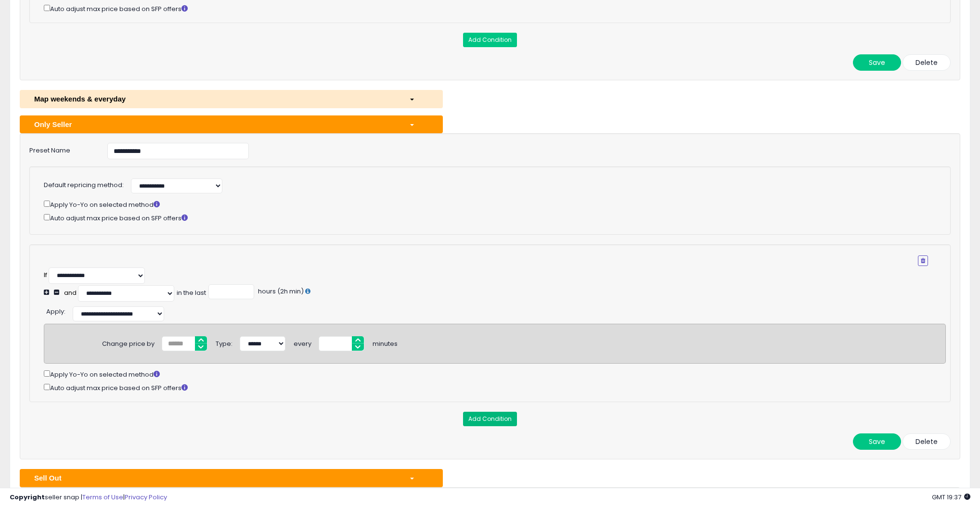 The height and width of the screenshot is (507, 980). Describe the element at coordinates (214, 124) in the screenshot. I see `div: Only Seller` at that location.